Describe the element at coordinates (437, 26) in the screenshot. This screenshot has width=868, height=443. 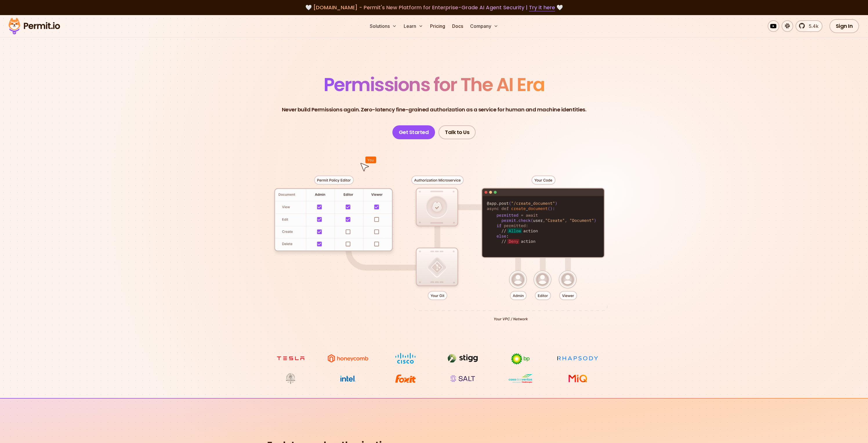
I see `a: Pricing` at that location.